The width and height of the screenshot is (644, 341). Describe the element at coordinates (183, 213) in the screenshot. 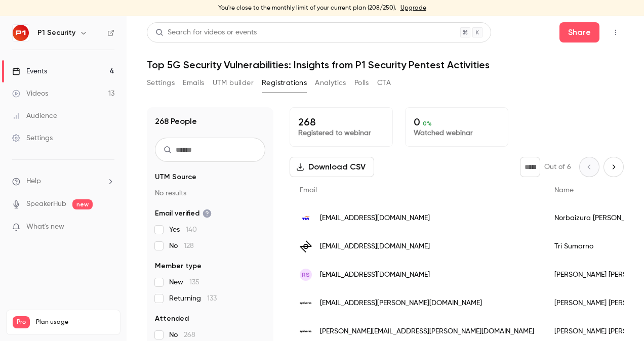

I see `span: Email verified` at that location.